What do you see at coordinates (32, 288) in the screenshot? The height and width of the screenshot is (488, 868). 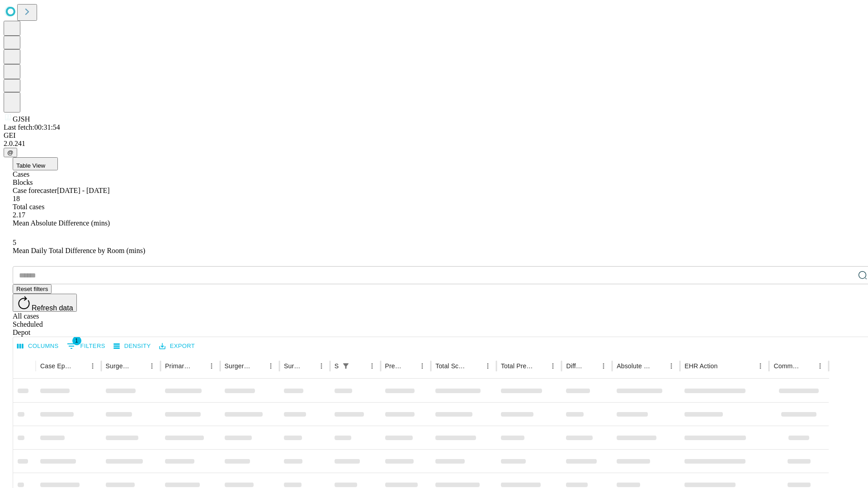 I see `button: Reset filters` at bounding box center [32, 288].